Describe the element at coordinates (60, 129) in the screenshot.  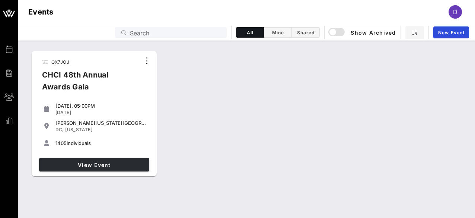
I see `span: DC,` at that location.